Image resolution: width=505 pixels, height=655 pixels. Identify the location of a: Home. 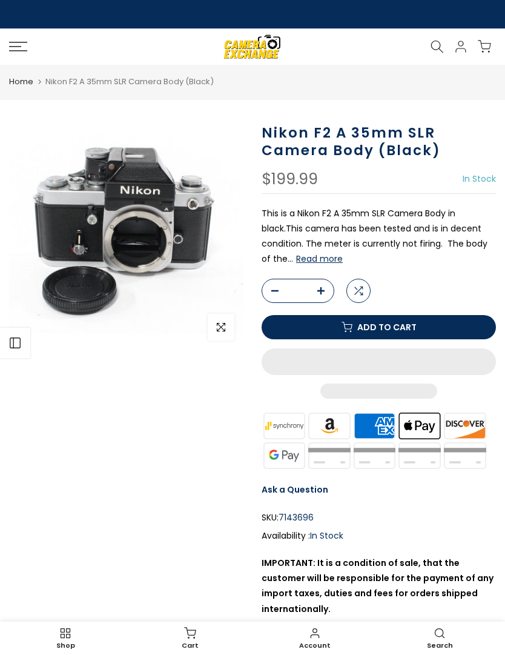
(21, 82).